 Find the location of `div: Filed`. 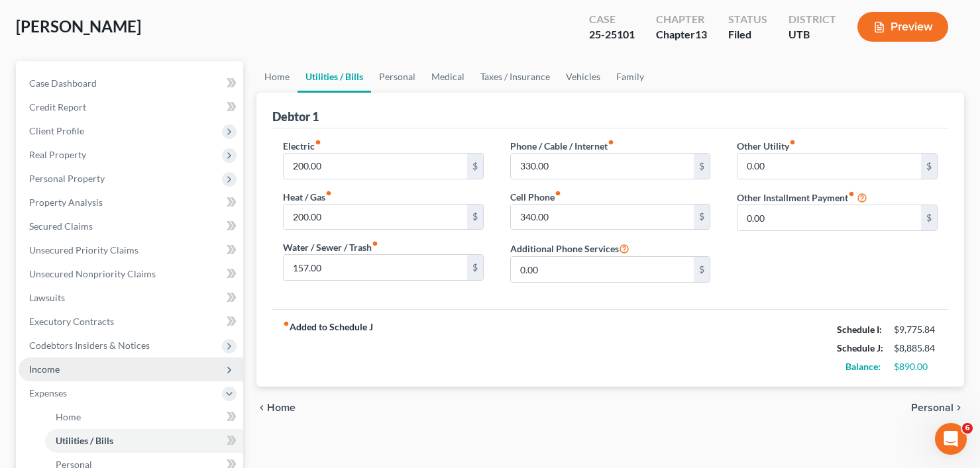

div: Filed is located at coordinates (747, 35).